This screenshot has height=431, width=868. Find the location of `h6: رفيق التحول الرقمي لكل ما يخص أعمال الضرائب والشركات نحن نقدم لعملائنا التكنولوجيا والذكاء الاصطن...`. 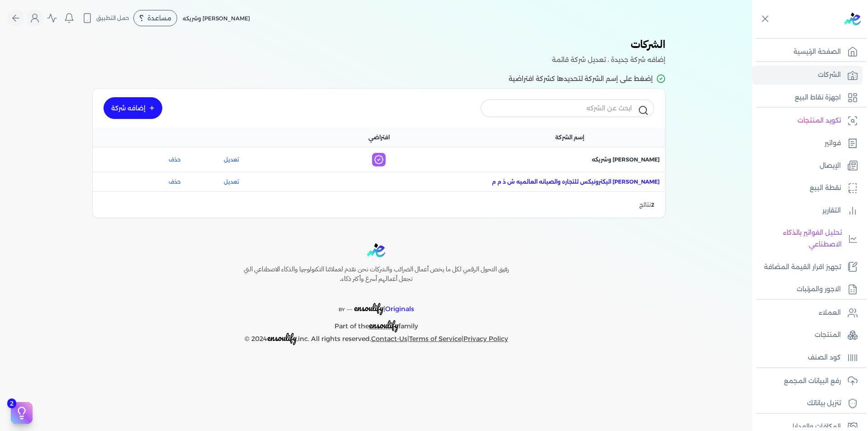

h6: رفيق التحول الرقمي لكل ما يخص أعمال الضرائب والشركات نحن نقدم لعملائنا التكنولوجيا والذكاء الاصطن... is located at coordinates (376, 274).